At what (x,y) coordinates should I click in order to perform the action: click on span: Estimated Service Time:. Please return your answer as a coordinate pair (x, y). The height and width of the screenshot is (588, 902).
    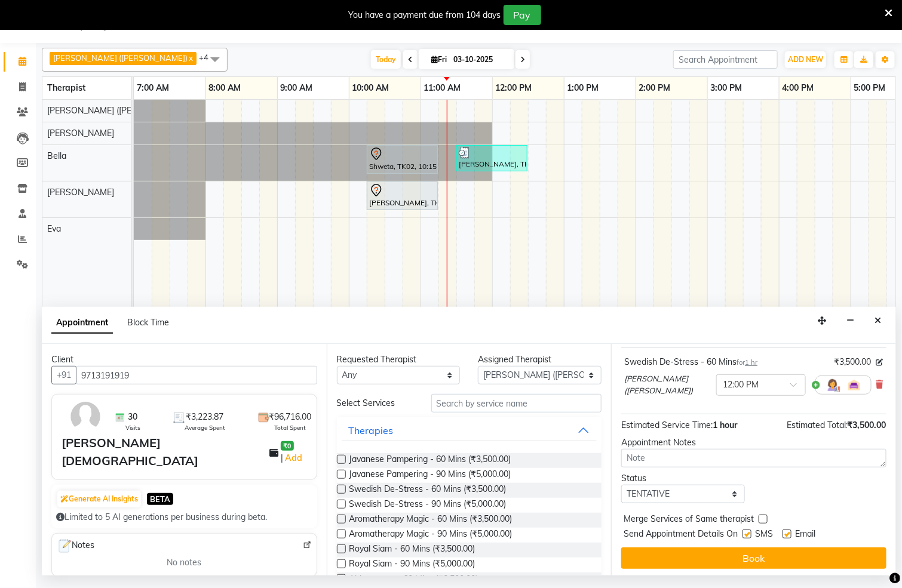
    Looking at the image, I should click on (666, 425).